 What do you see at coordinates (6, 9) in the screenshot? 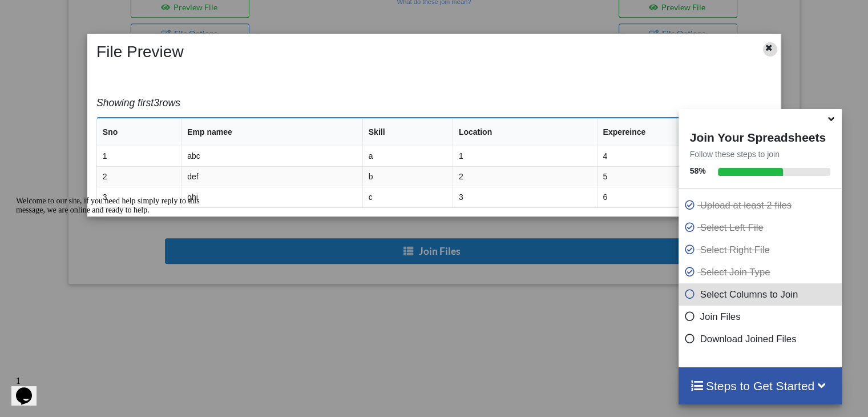
I see `span: 1` at bounding box center [6, 9].